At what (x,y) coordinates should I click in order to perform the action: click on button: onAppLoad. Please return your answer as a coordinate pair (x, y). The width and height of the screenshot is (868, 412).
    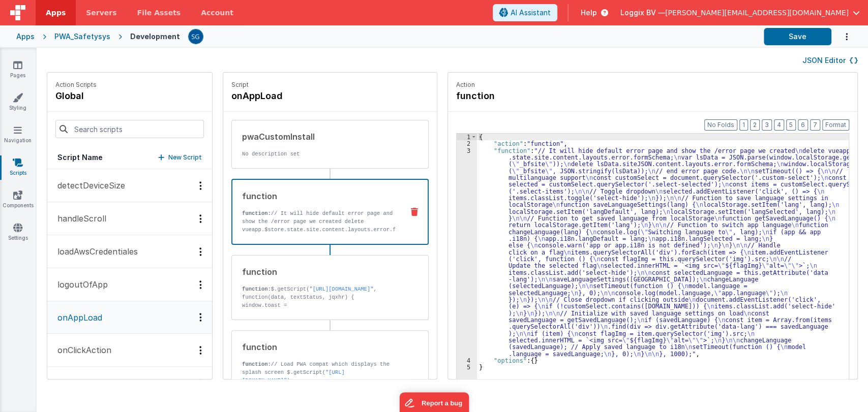
    Looking at the image, I should click on (130, 317).